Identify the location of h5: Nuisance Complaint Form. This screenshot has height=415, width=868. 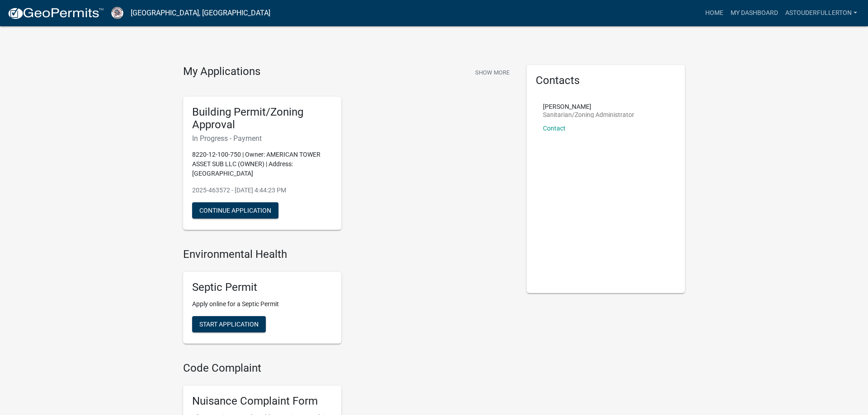
(262, 401).